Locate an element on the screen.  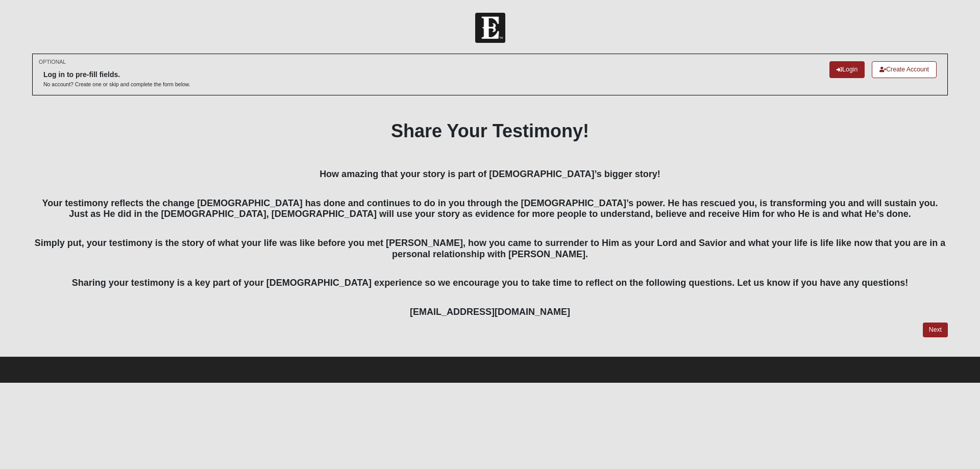
h1: Share Your Testimony! is located at coordinates (490, 131).